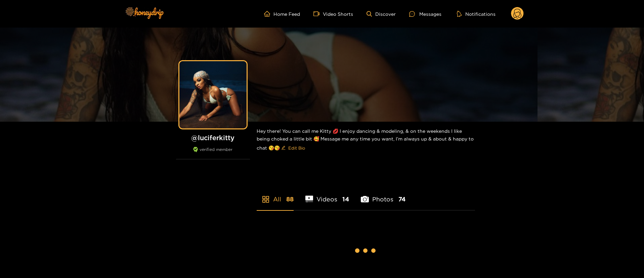 Image resolution: width=644 pixels, height=278 pixels. What do you see at coordinates (383, 195) in the screenshot?
I see `li: Photos` at bounding box center [383, 195].